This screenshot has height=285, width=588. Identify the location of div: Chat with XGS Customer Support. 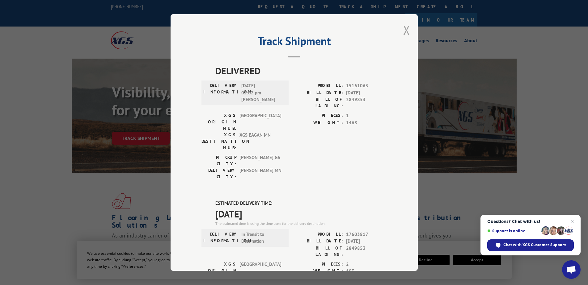
(530, 246).